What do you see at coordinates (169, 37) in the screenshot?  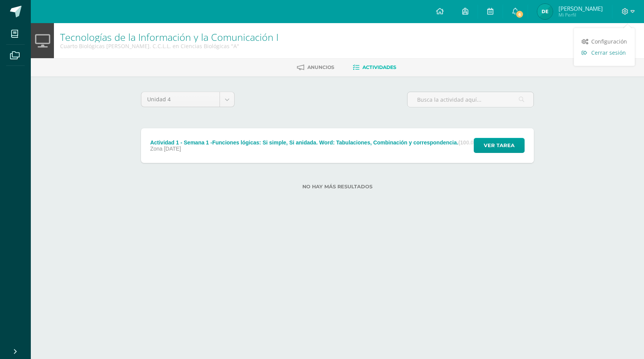 I see `a: Tecnologías de la Información y la Comunicación I` at bounding box center [169, 37].